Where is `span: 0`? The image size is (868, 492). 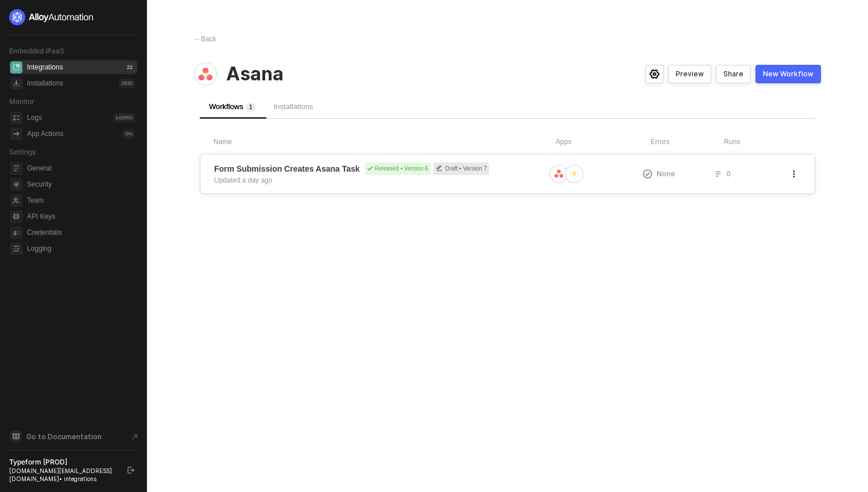 span: 0 is located at coordinates (728, 173).